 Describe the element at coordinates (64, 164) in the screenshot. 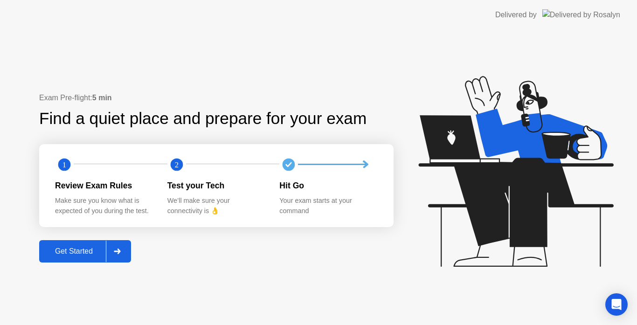

I see `text: 1` at that location.